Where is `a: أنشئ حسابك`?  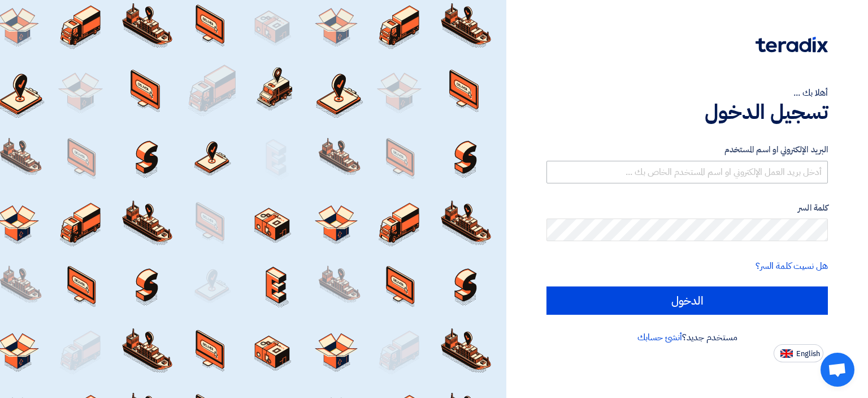
a: أنشئ حسابك is located at coordinates (659, 337).